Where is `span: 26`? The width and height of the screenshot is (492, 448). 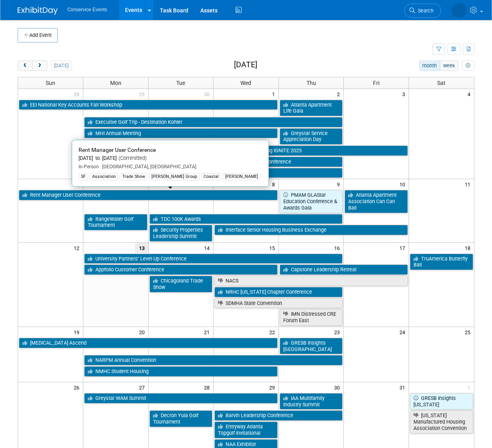
span: 26 is located at coordinates (77, 387).